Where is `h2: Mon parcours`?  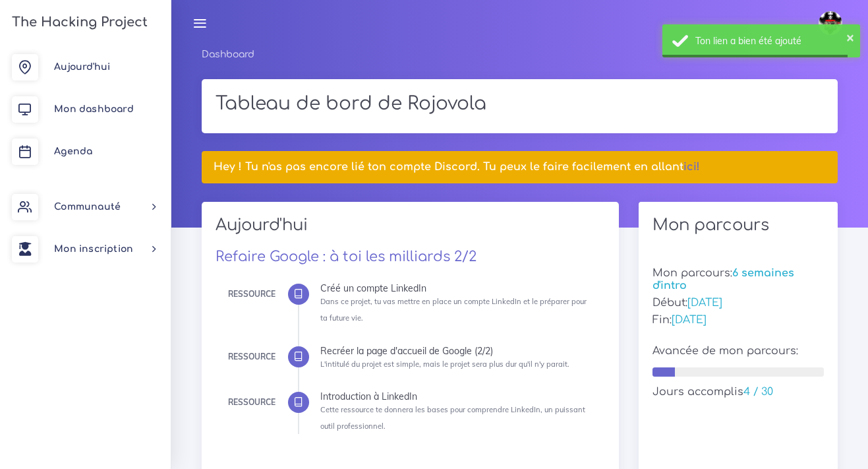
h2: Mon parcours is located at coordinates (739, 225).